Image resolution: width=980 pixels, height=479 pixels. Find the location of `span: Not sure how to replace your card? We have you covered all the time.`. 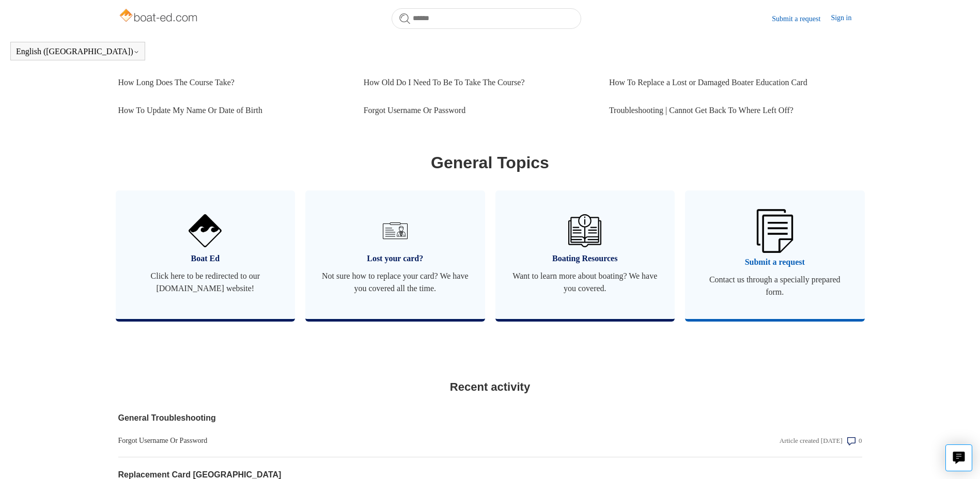

span: Not sure how to replace your card? We have you covered all the time. is located at coordinates (395, 282).